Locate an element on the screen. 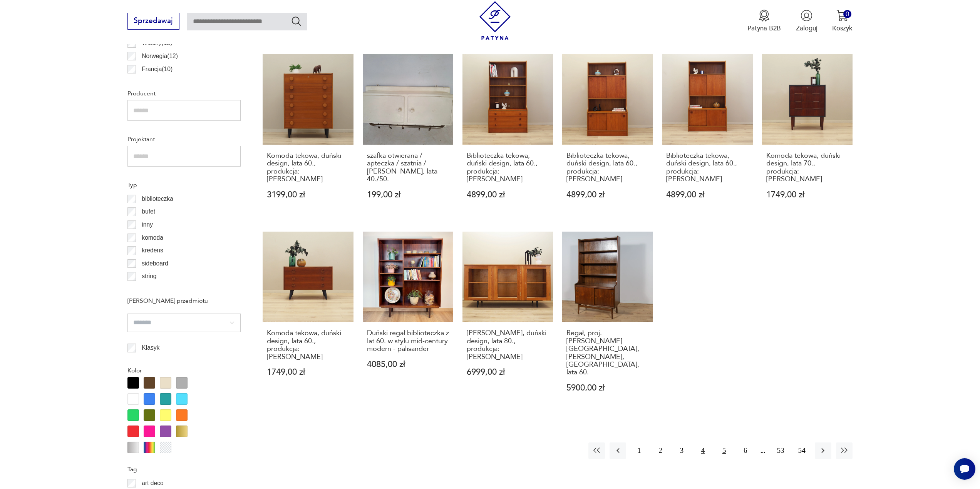  button: Szukaj is located at coordinates (296, 21).